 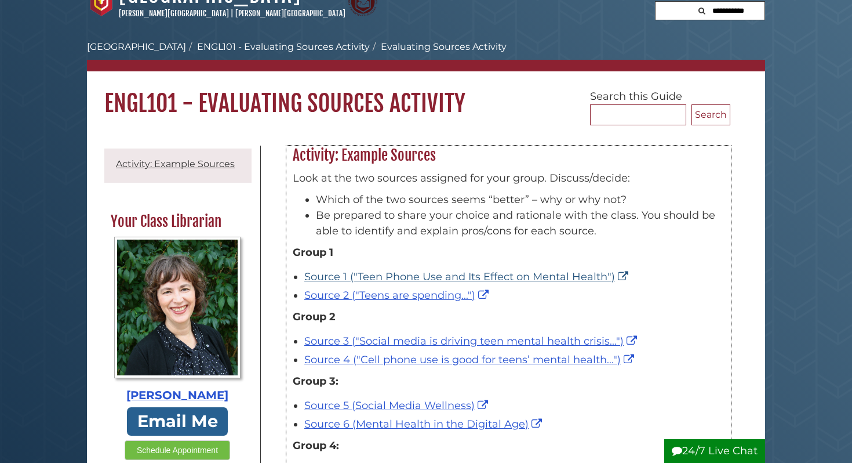 I want to click on a: Source 5 (Social Media Wellness), so click(x=398, y=405).